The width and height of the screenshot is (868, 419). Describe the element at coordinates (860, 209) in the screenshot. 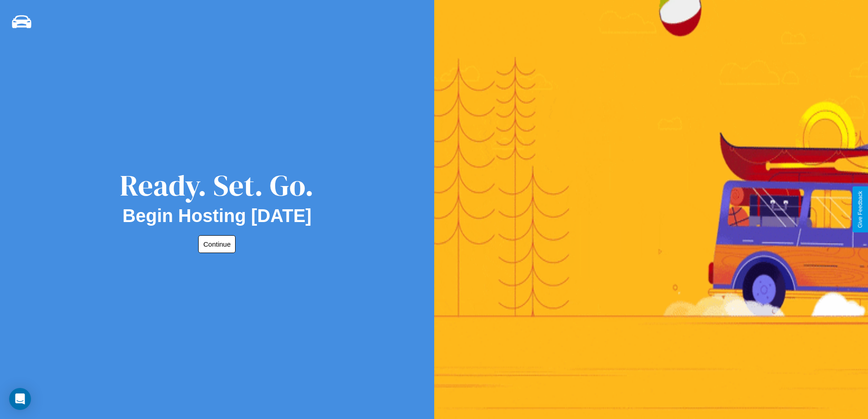

I see `div: Give Feedback` at that location.